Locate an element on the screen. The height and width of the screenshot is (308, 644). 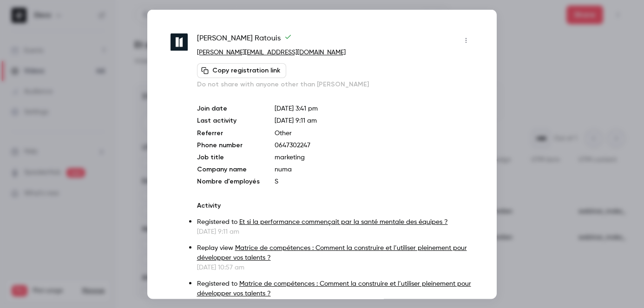
p: Join date is located at coordinates (228, 108).